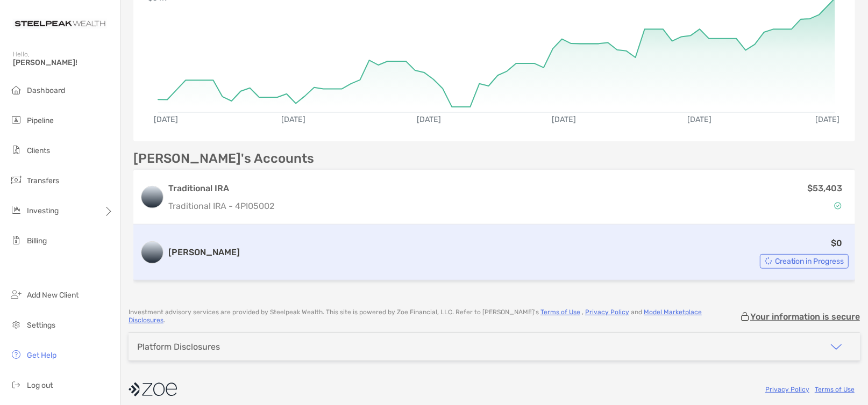  I want to click on img: pipeline icon, so click(16, 120).